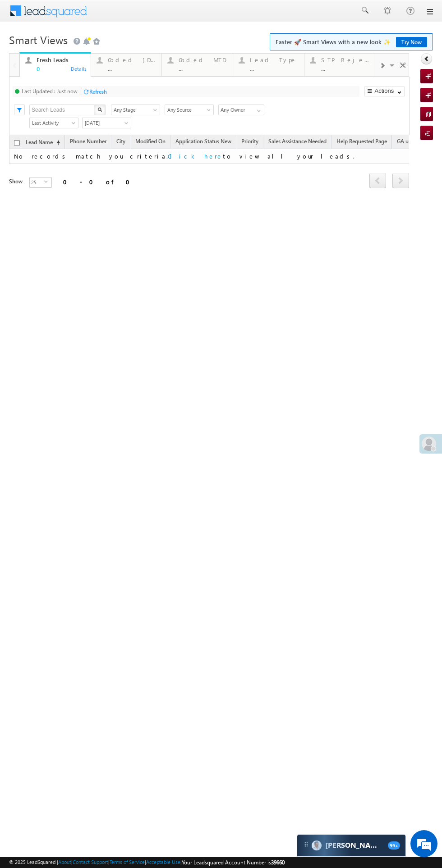  What do you see at coordinates (250, 142) in the screenshot?
I see `a: Priority` at bounding box center [250, 142].